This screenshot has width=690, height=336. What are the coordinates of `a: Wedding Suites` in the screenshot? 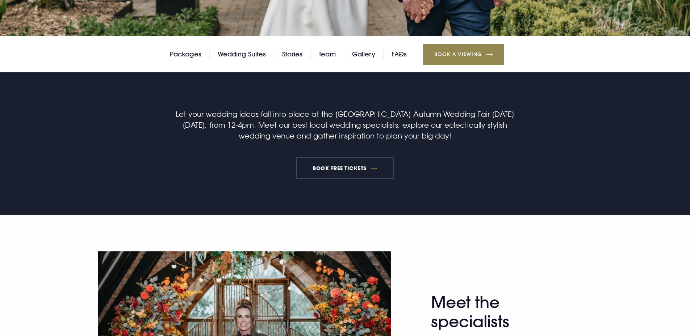 It's located at (242, 54).